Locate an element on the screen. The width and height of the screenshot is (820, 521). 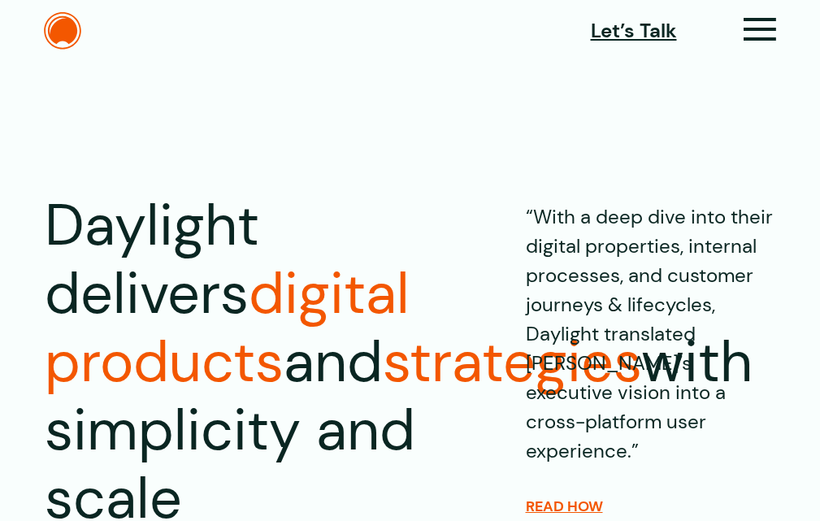
span: digital products is located at coordinates (227, 328).